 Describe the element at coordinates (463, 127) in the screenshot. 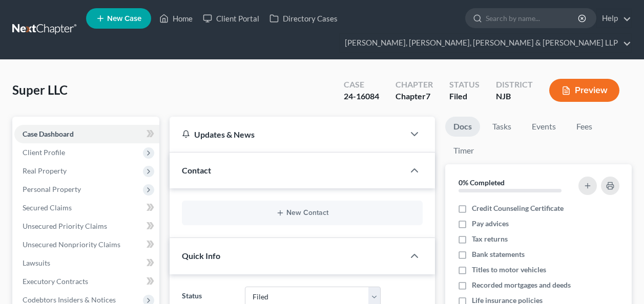

I see `a: Docs` at that location.